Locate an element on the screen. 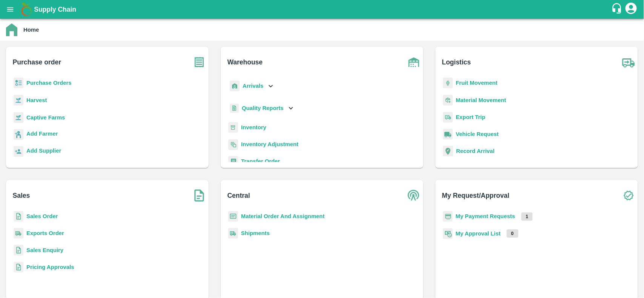 Image resolution: width=644 pixels, height=298 pixels. b: Arrivals is located at coordinates (253, 86).